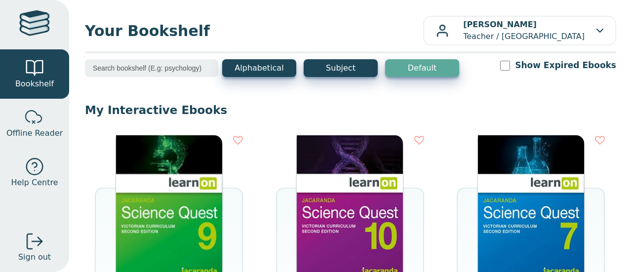 The image size is (632, 272). I want to click on button: Subject, so click(341, 68).